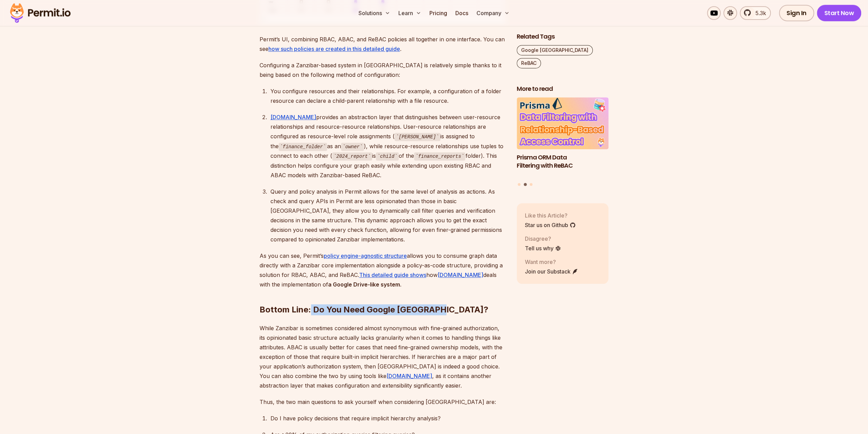  What do you see at coordinates (334, 49) in the screenshot?
I see `a: how such policies are created in this detailed guide` at bounding box center [334, 49].